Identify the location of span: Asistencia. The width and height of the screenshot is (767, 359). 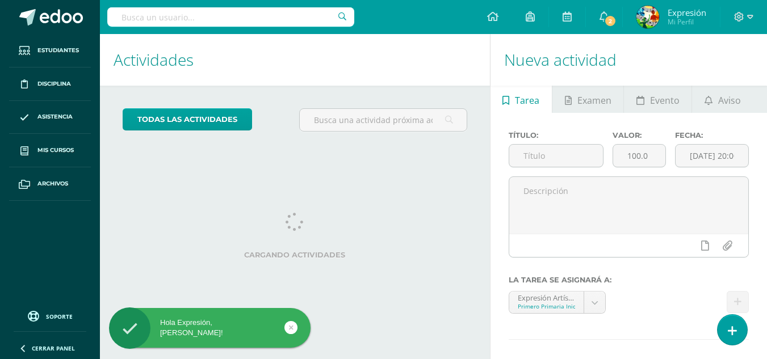
(55, 117).